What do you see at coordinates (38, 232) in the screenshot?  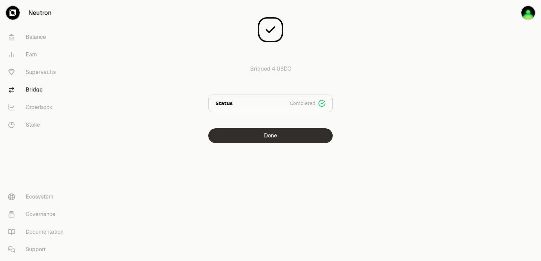 I see `a: Documentation` at bounding box center [38, 232].